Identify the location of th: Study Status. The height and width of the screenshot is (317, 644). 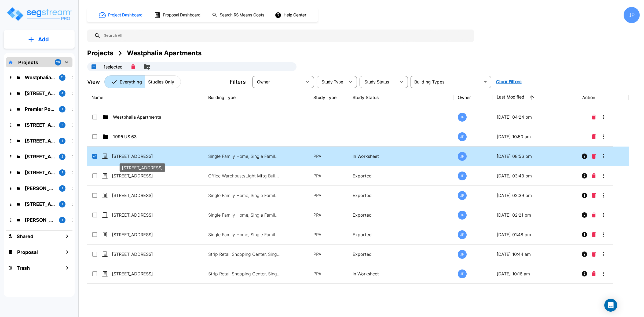
(401, 97).